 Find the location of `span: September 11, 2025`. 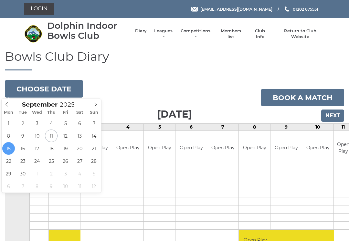

span: September 11, 2025 is located at coordinates (51, 136).